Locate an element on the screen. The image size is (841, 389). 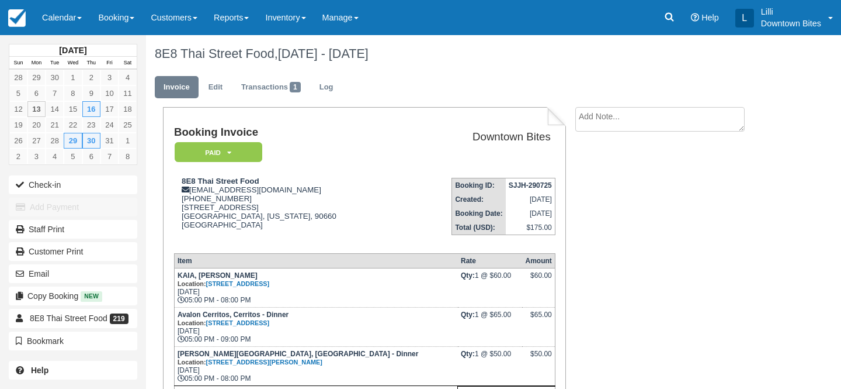
a: 22 is located at coordinates (72, 124).